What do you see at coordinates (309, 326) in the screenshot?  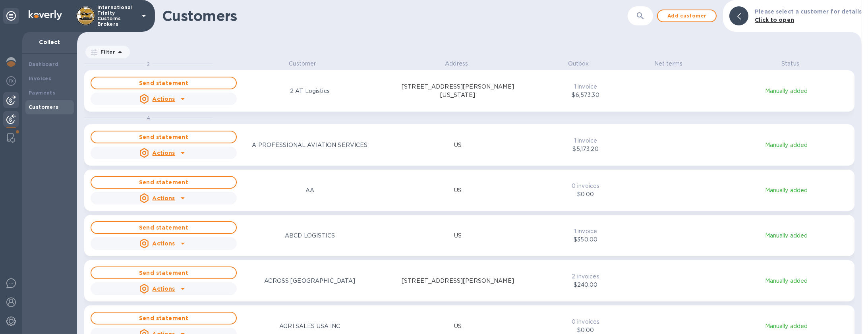 I see `p: AGRI SALES USA INC` at bounding box center [309, 326].